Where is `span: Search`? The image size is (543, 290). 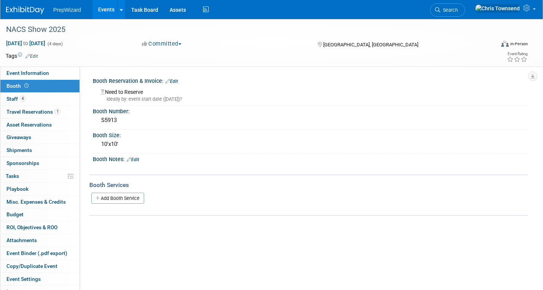
span: Search is located at coordinates (449, 10).